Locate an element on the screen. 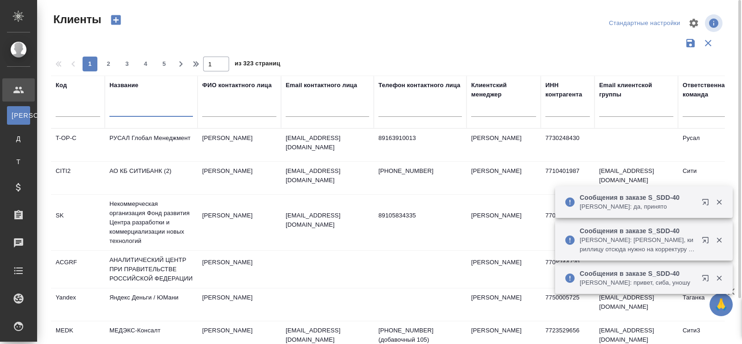  span: 4 is located at coordinates (146, 64).